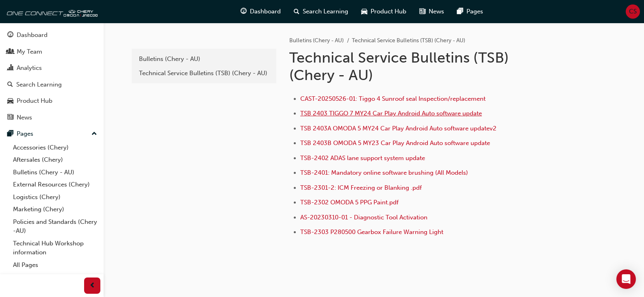 This screenshot has width=644, height=297. Describe the element at coordinates (32, 35) in the screenshot. I see `div: Dashboard` at that location.